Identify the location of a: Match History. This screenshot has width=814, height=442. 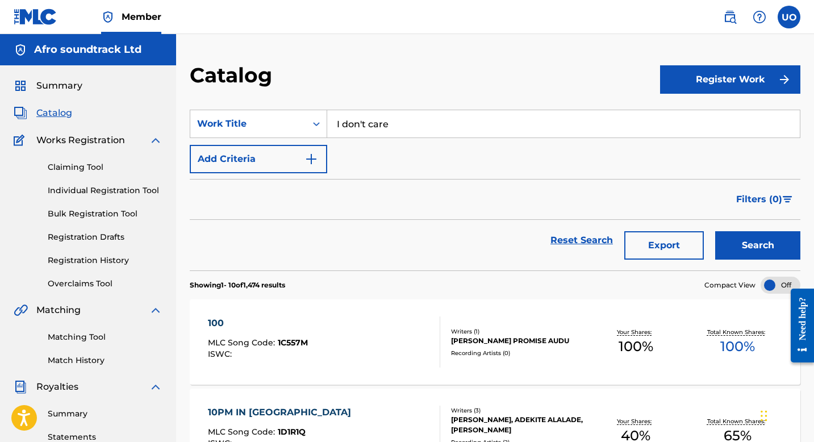
(105, 360).